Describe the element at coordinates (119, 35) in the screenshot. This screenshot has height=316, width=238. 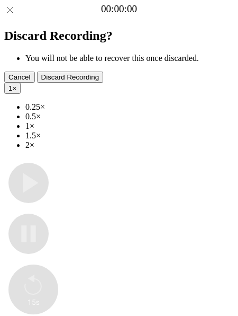
I see `h2: Discard Recording?` at that location.